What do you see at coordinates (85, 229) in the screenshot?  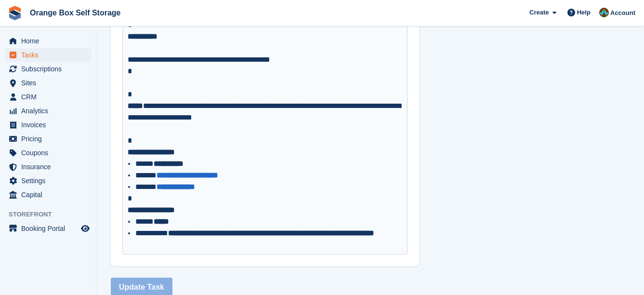 I see `a: Preview store` at bounding box center [85, 229].